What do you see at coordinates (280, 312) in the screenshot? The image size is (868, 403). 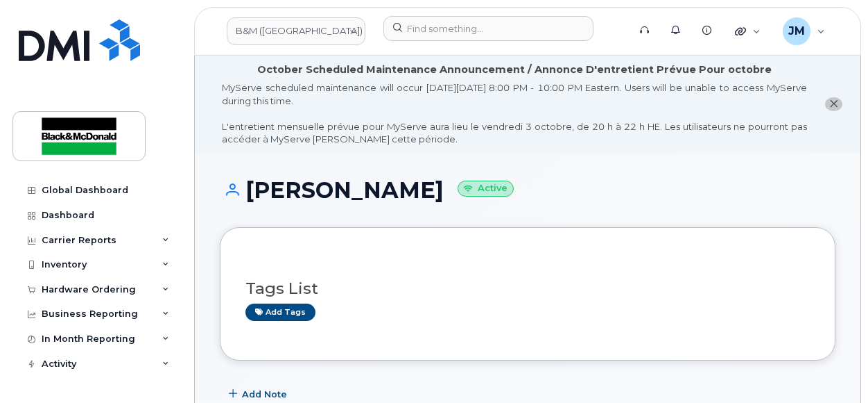 I see `a: Add tags` at bounding box center [280, 312].